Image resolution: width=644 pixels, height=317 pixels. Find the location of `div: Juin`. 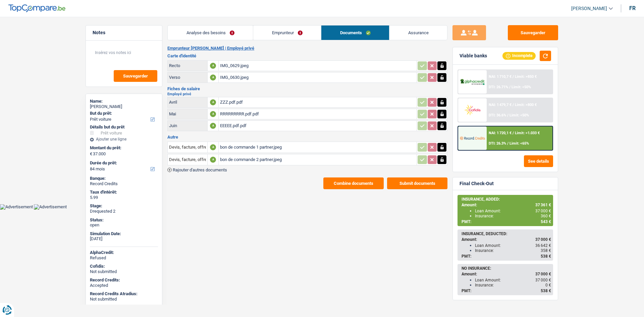

div: Juin is located at coordinates (188, 126).